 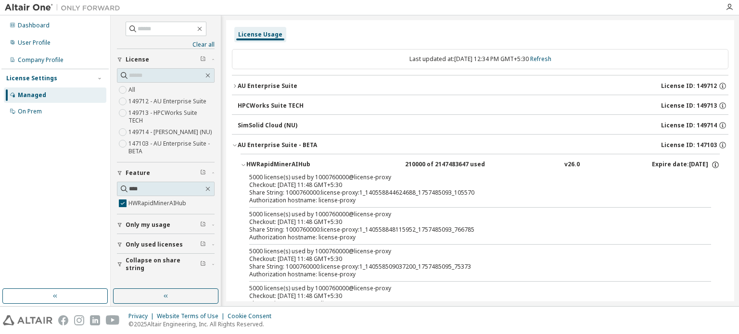 What do you see at coordinates (138, 173) in the screenshot?
I see `span: Feature` at bounding box center [138, 173].